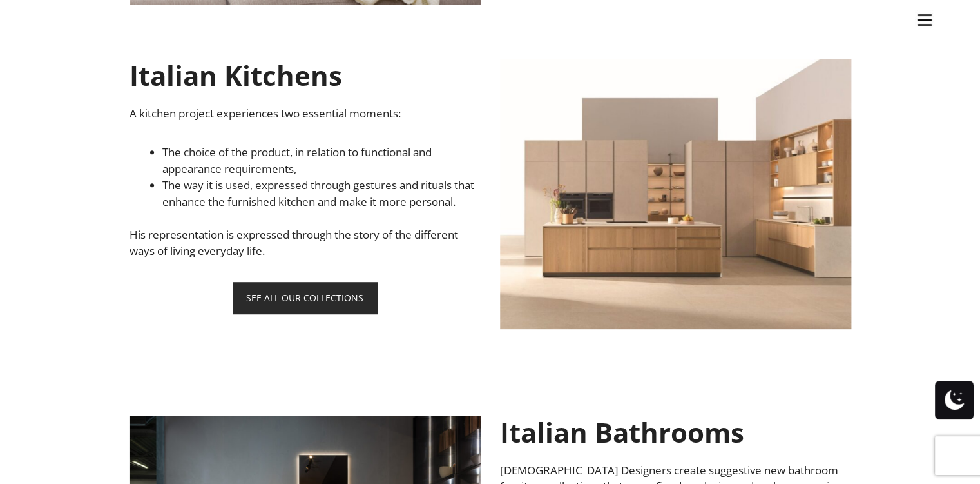  I want to click on img: burger-menu-svgrepo-com-30x30.jpg, so click(925, 20).